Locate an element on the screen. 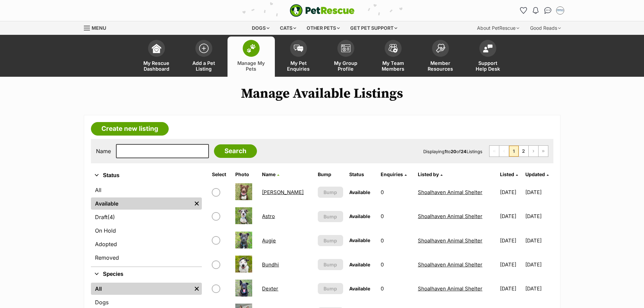 Image resolution: width=644 pixels, height=308 pixels. span: Add a Pet Listing is located at coordinates (204, 66).